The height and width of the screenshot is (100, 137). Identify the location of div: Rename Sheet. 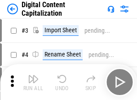
(62, 55).